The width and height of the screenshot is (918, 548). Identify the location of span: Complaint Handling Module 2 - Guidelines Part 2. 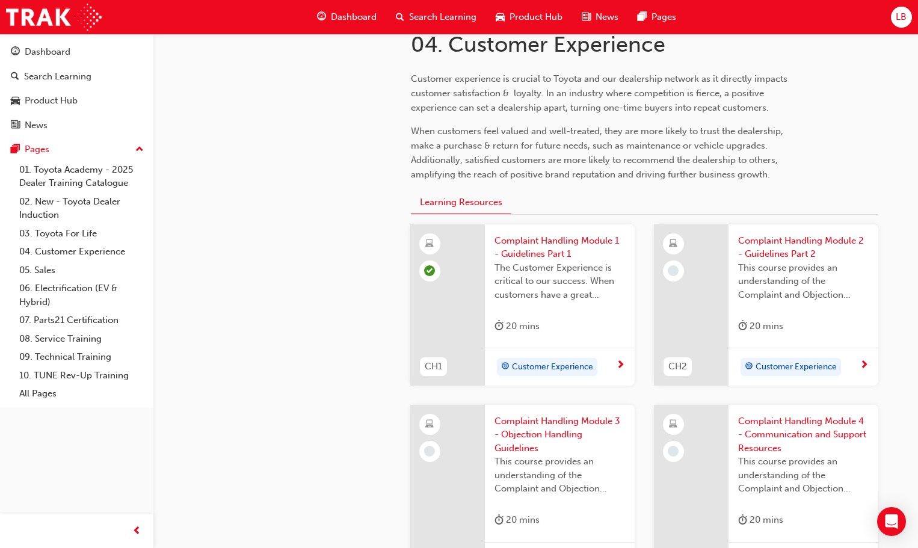
(803, 247).